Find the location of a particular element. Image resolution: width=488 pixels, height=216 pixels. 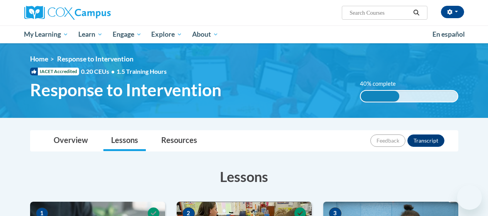

input: Search Courses is located at coordinates (380, 13).